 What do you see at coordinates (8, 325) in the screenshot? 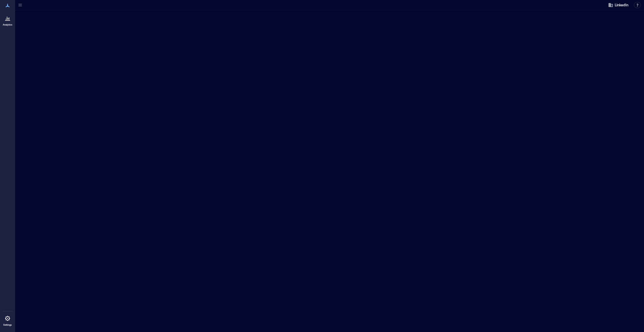
I see `p: Settings` at bounding box center [8, 325].